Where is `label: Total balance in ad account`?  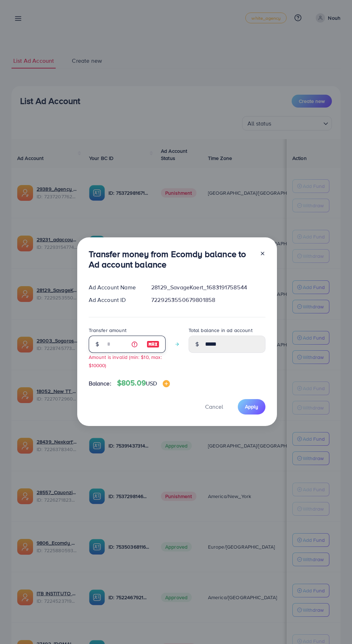 label: Total balance in ad account is located at coordinates (220, 330).